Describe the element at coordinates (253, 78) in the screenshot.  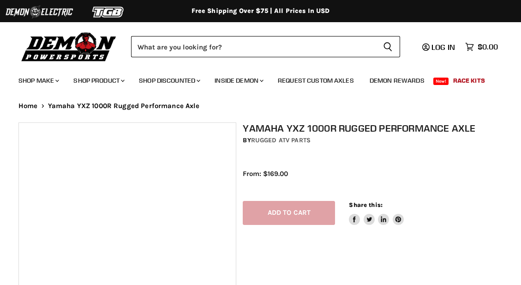
I see `ul: Main menu` at that location.